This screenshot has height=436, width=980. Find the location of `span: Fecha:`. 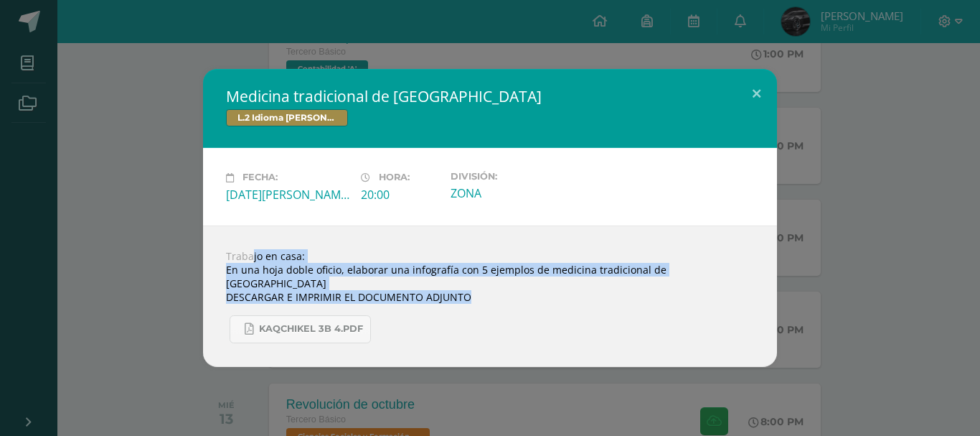

span: Fecha: is located at coordinates (260, 177).